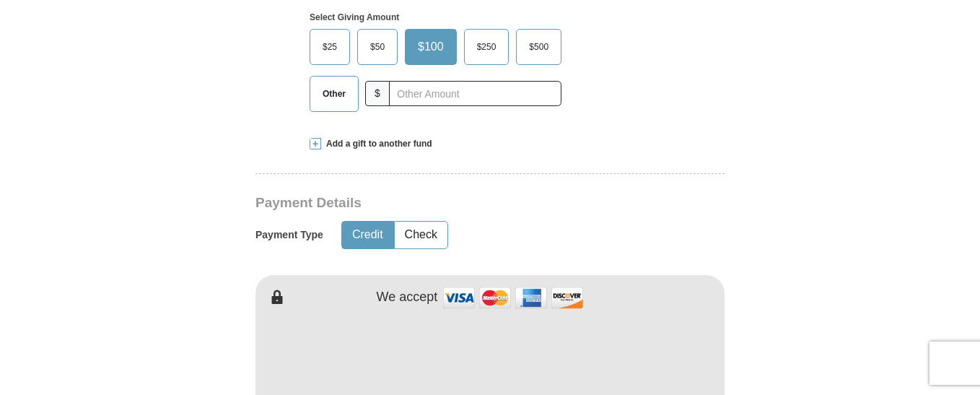 The image size is (980, 395). What do you see at coordinates (475, 93) in the screenshot?
I see `input: Other Amount` at bounding box center [475, 93].